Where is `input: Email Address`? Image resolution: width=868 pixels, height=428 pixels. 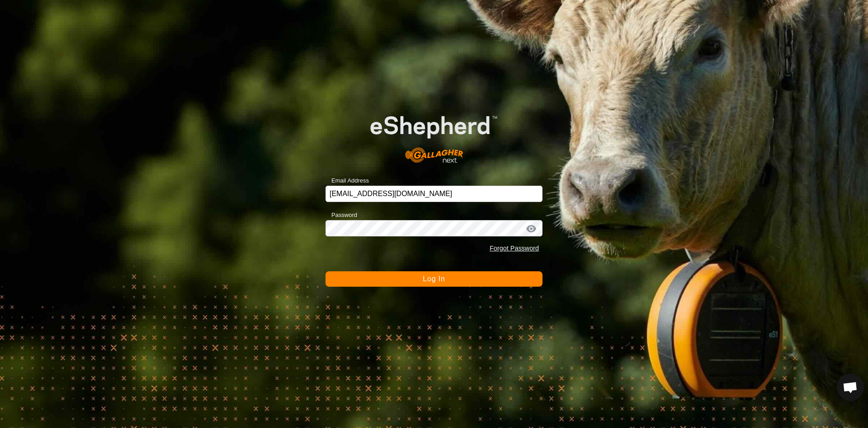 input: Email Address is located at coordinates (434, 194).